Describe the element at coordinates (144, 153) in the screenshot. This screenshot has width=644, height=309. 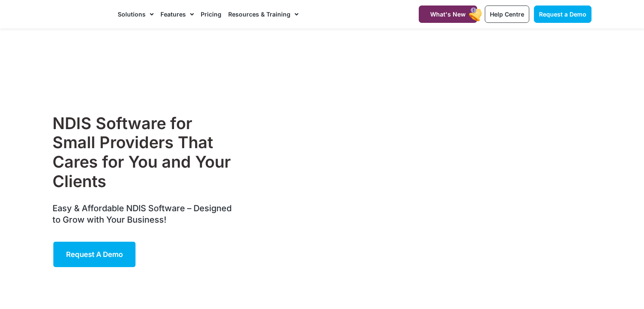
I see `h1: NDIS Software for Small Providers That Cares for You and Your Clients` at that location.